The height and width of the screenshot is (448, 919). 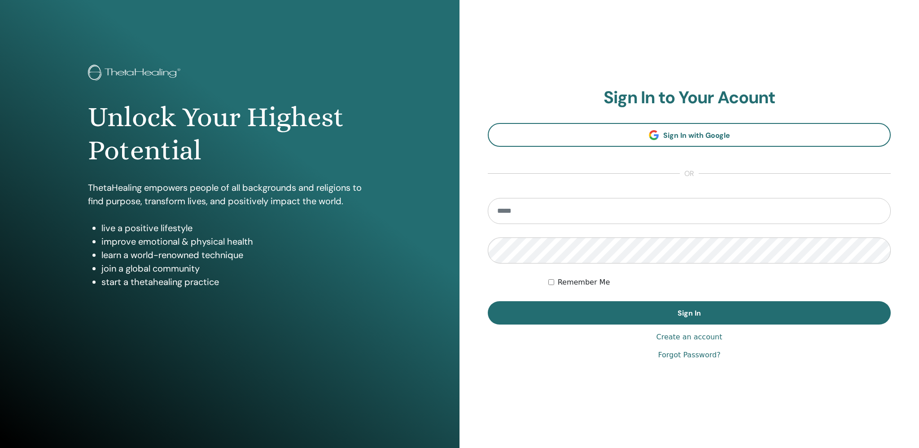 What do you see at coordinates (690, 313) in the screenshot?
I see `span: Sign In` at bounding box center [690, 313].